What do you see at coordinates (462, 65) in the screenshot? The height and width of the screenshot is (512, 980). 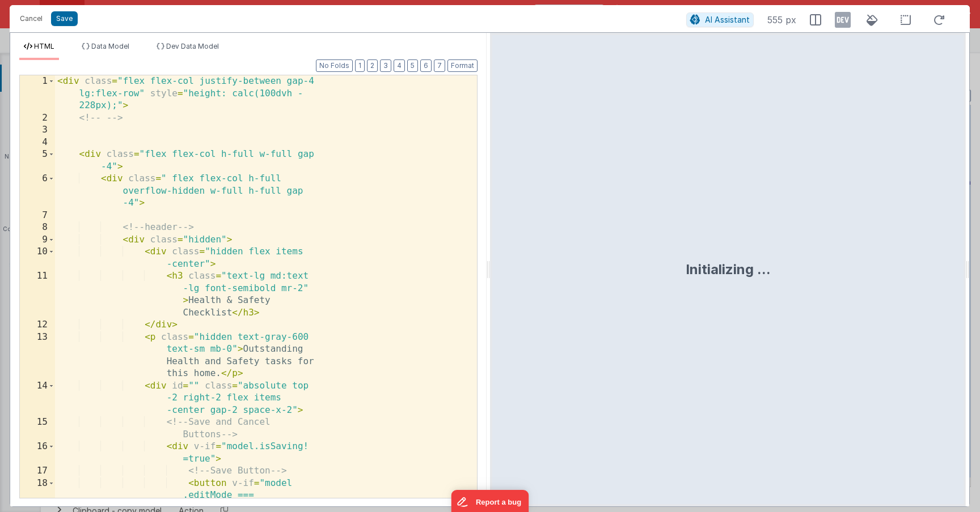 I see `button: Format` at bounding box center [462, 65].